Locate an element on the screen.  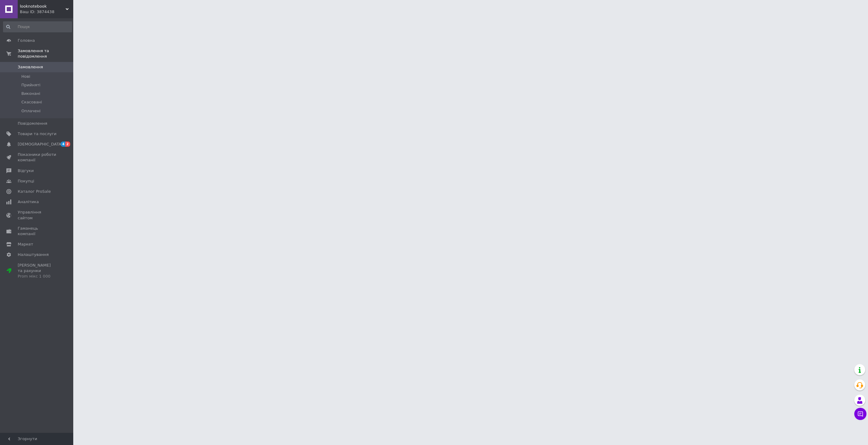
span: 2 is located at coordinates (68, 144).